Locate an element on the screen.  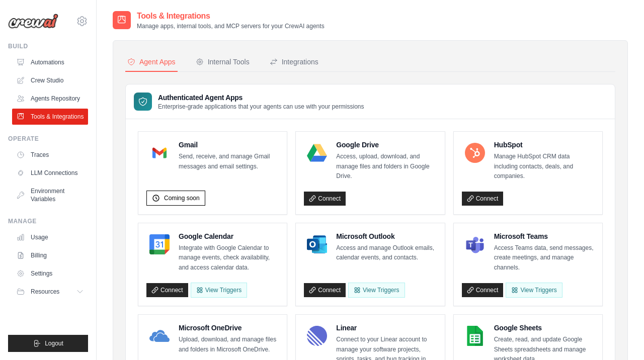
h4: Google Drive is located at coordinates (385, 145).